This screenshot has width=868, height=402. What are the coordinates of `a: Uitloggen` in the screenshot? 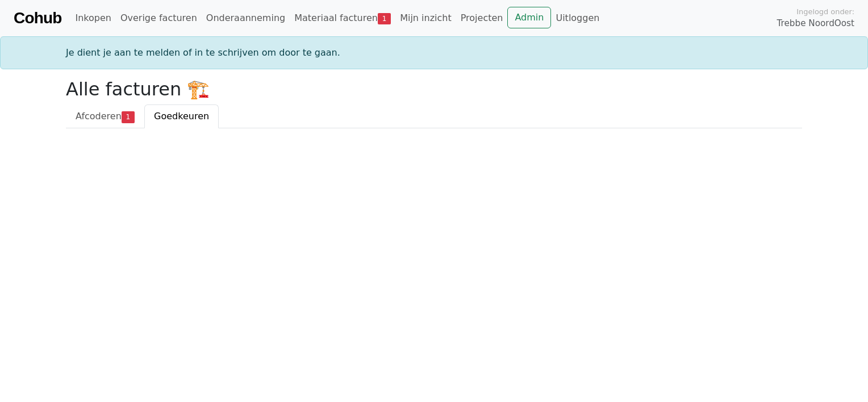 It's located at (577, 18).